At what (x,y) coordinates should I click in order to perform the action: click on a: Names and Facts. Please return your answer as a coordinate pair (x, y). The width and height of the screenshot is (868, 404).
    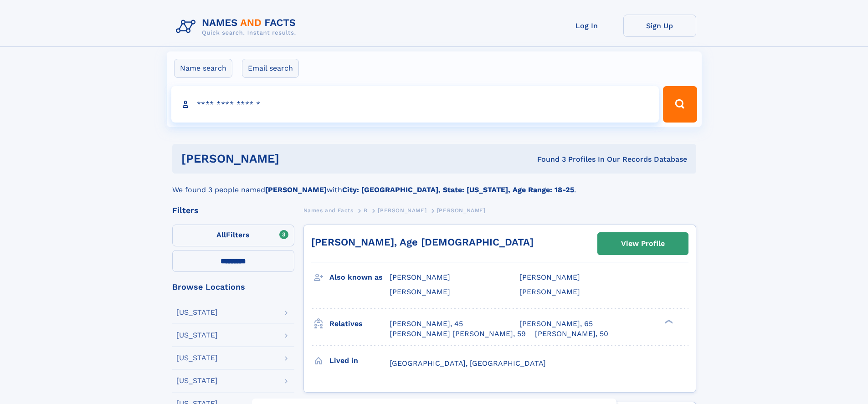
    Looking at the image, I should click on (328, 210).